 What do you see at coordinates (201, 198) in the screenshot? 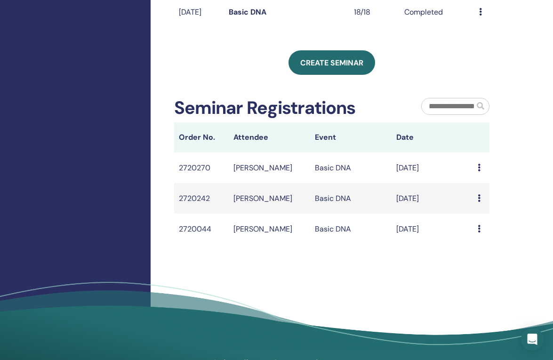
I see `td: 2720242` at bounding box center [201, 198].